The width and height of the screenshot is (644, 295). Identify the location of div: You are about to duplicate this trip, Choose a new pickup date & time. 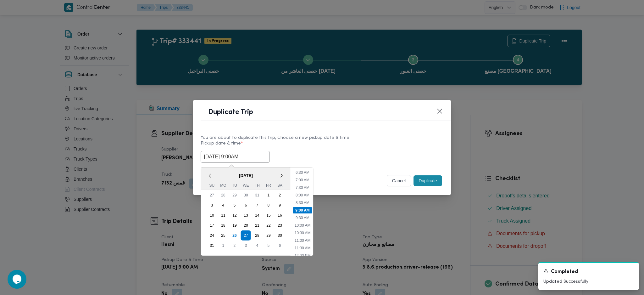
(322, 138).